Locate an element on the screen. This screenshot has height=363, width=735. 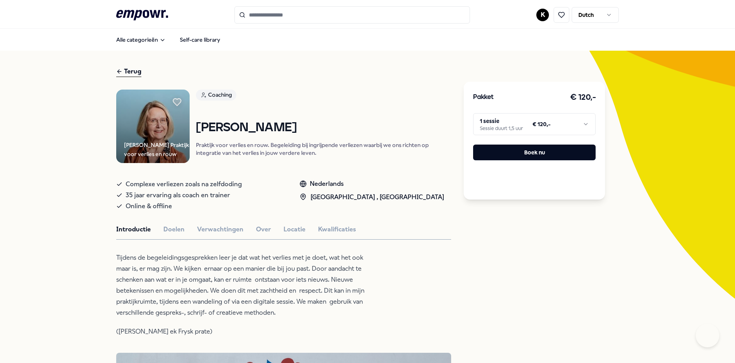
p: Tijdens de begeleidingsgesprekken leer je dat wat het verlies met je doet, wat het ook maar is, e... is located at coordinates (244, 285).